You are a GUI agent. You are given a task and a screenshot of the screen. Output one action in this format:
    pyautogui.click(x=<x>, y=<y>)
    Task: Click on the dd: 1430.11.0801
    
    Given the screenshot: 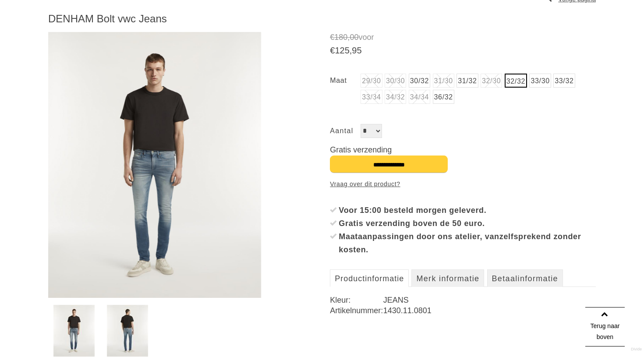 What is the action you would take?
    pyautogui.click(x=489, y=310)
    